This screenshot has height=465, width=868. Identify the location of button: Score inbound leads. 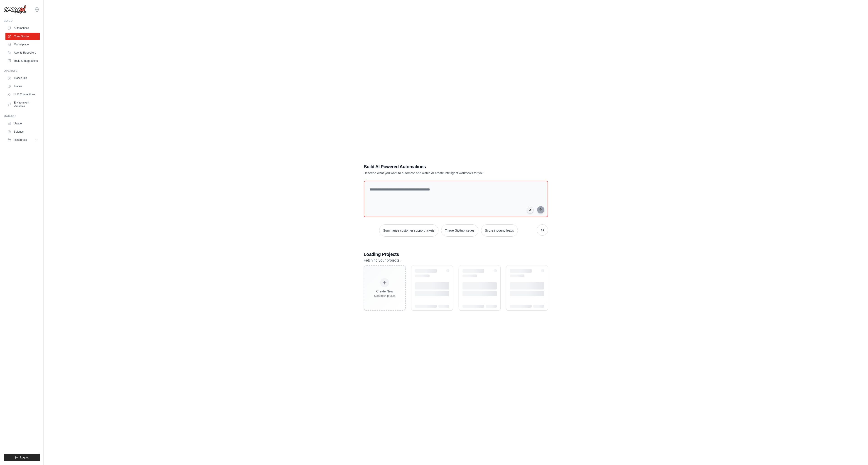
(499, 230).